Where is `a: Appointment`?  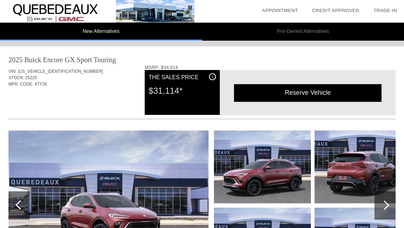 a: Appointment is located at coordinates (280, 10).